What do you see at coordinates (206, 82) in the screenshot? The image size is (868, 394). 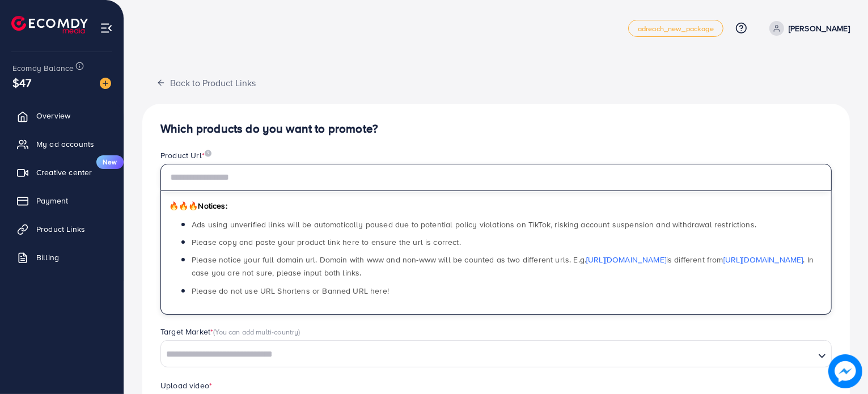 I see `button: Back to Product Links` at bounding box center [206, 82].